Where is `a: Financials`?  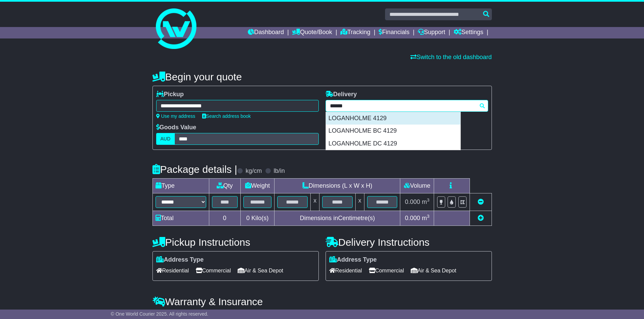 a: Financials is located at coordinates (394, 32).